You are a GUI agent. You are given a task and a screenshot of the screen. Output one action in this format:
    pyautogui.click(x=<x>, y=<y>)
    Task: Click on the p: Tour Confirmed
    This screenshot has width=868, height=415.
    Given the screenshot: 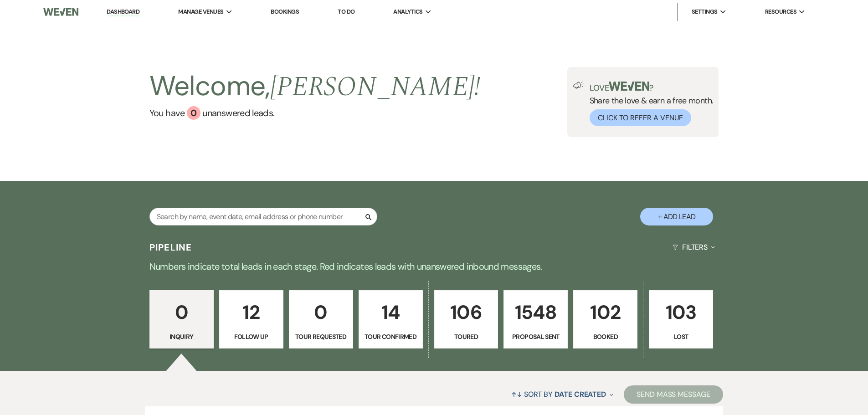 What is the action you would take?
    pyautogui.click(x=390, y=337)
    